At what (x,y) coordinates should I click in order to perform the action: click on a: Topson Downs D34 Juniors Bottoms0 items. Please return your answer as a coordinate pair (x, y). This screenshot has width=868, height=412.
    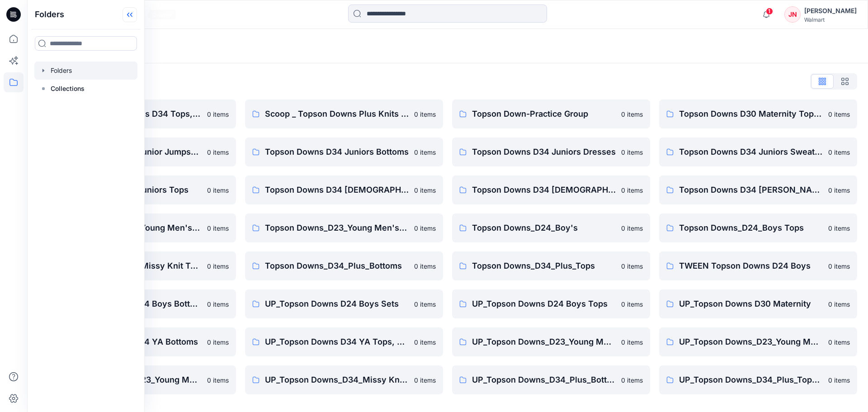
    Looking at the image, I should click on (344, 152).